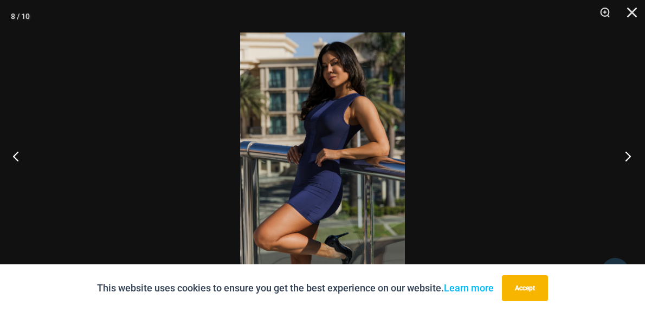  What do you see at coordinates (295, 288) in the screenshot?
I see `p: This website uses cookies to ensure you get the best experience on our website.` at bounding box center [295, 288].